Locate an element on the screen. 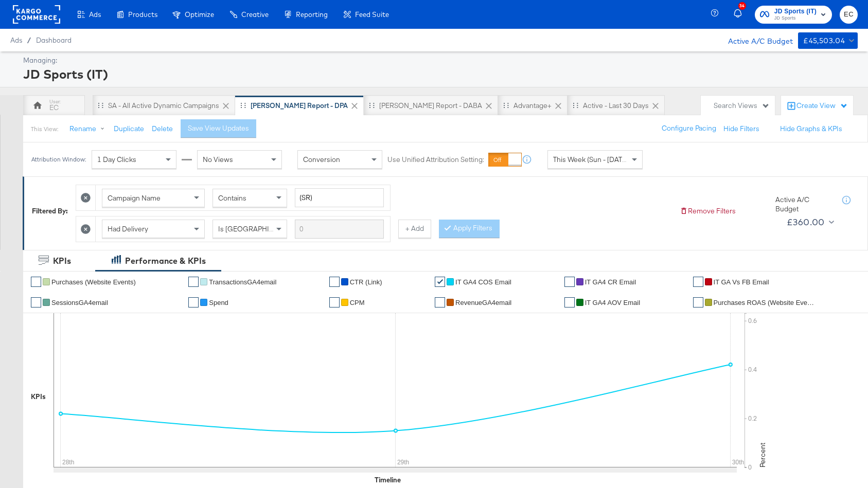  span: CTR (Link) is located at coordinates (366, 282).